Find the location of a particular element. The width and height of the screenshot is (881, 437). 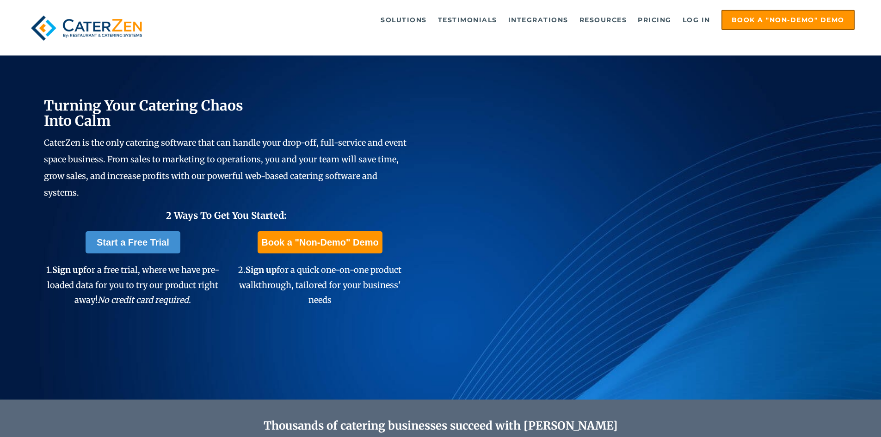

img: caterzen is located at coordinates (87, 28).